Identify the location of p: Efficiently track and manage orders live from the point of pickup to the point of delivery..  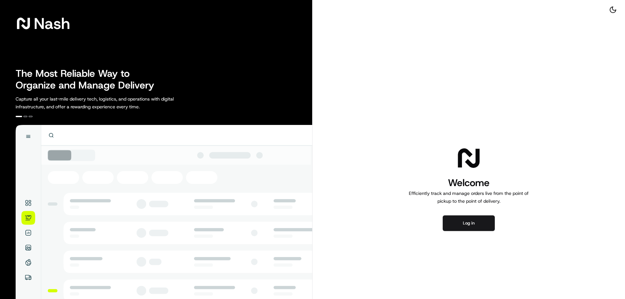
(469, 197).